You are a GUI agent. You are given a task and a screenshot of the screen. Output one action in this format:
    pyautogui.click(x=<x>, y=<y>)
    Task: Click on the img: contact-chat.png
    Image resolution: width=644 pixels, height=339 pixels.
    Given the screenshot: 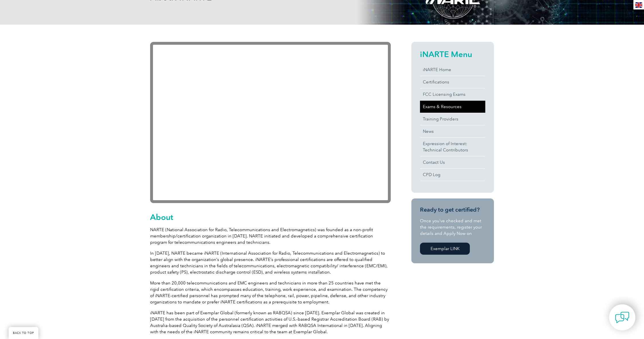 What is the action you would take?
    pyautogui.click(x=622, y=317)
    